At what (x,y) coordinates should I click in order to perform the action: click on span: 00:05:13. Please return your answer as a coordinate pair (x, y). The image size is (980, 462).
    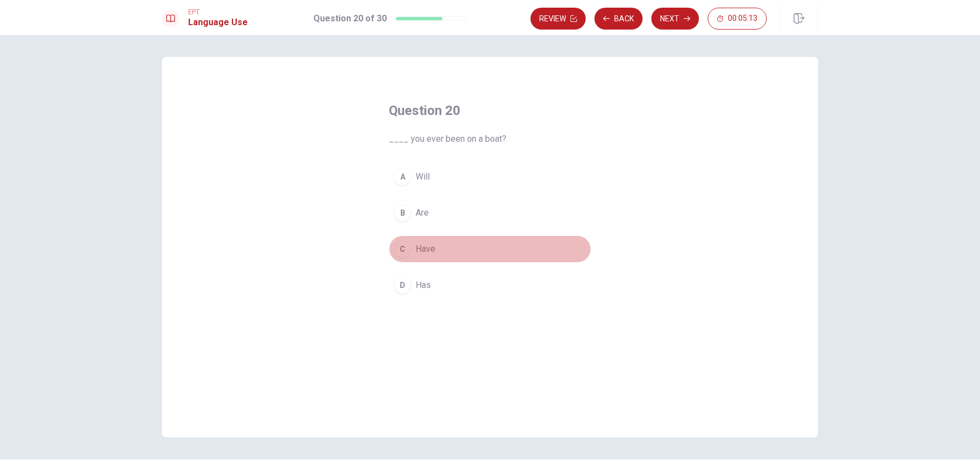
    Looking at the image, I should click on (743, 19).